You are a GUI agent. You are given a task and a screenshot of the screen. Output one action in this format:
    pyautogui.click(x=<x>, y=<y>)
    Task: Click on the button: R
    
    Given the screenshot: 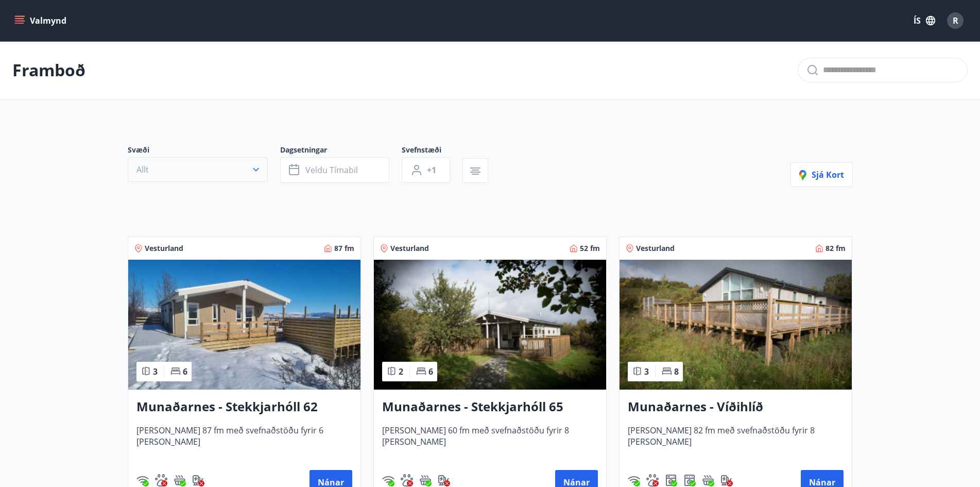 What is the action you would take?
    pyautogui.click(x=956, y=21)
    